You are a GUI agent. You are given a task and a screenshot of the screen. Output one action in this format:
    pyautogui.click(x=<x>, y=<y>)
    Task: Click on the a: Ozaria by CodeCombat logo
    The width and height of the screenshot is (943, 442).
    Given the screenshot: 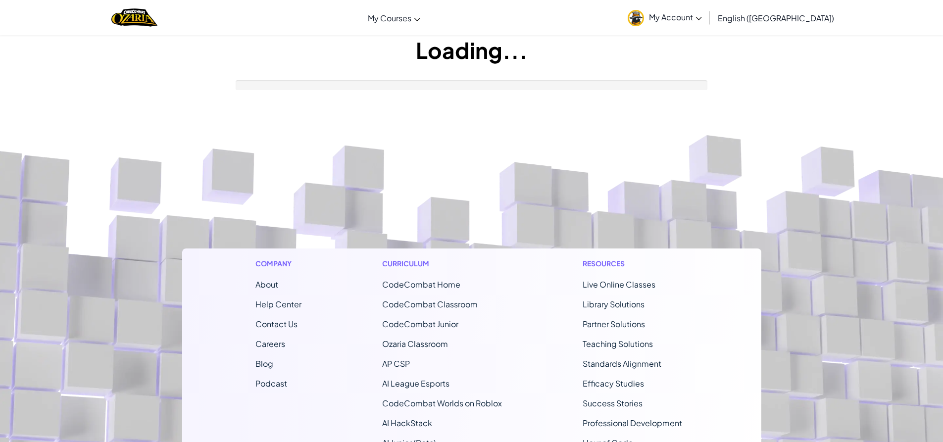 What is the action you would take?
    pyautogui.click(x=134, y=17)
    